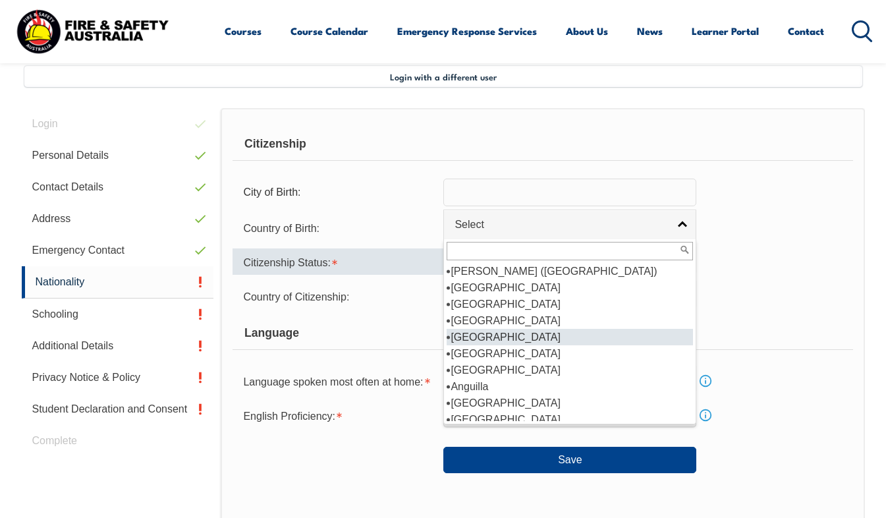  I want to click on span: English Proficiency:, so click(289, 416).